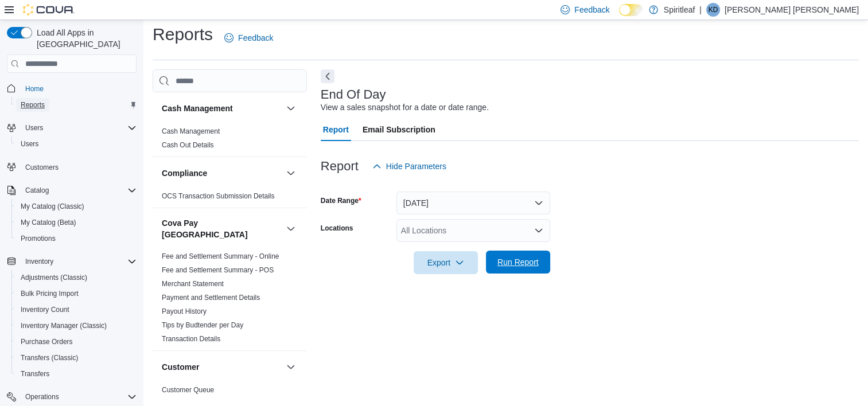 The height and width of the screenshot is (406, 868). Describe the element at coordinates (229, 141) in the screenshot. I see `div: Cash Management` at that location.